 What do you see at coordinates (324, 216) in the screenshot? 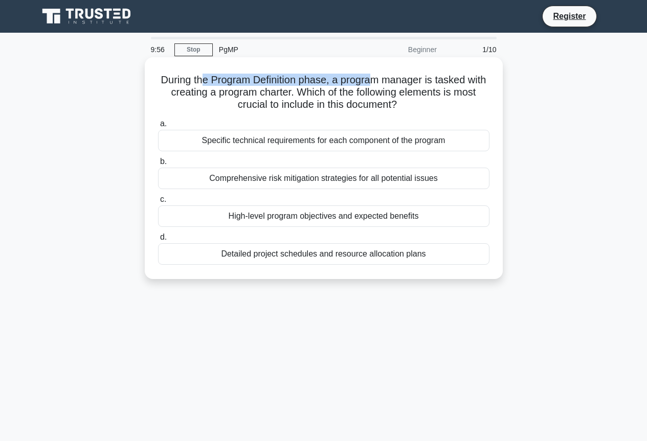
I see `div: High-level program objectives and expected benefits` at bounding box center [324, 216].